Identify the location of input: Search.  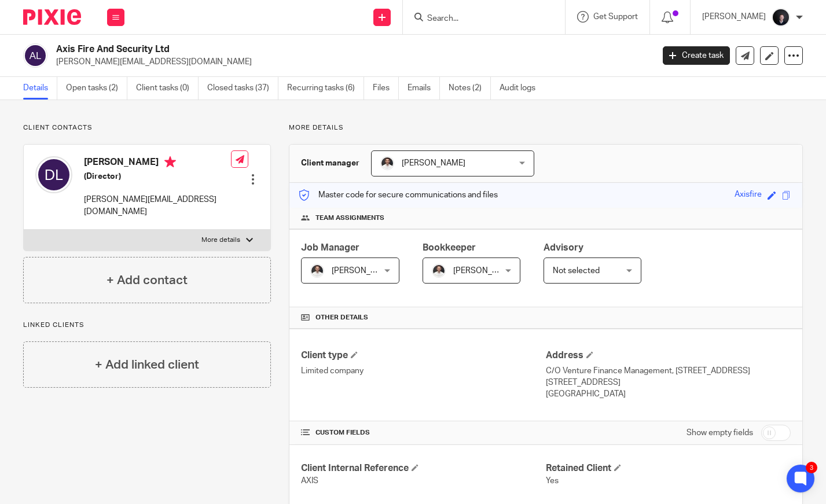
(478, 19).